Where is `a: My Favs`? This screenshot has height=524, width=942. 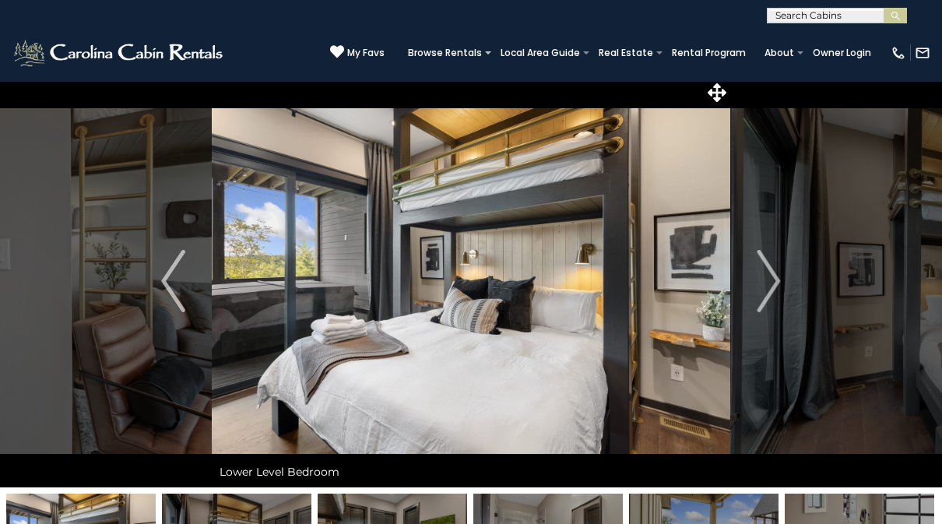
a: My Favs is located at coordinates (357, 52).